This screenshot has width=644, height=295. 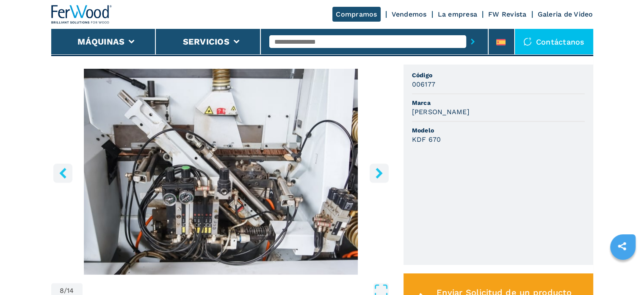 I want to click on a: La empresa, so click(x=458, y=14).